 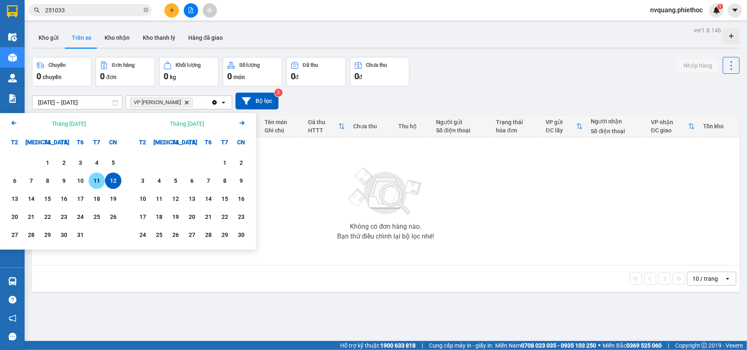 I want to click on strong: 1900 633 818, so click(x=398, y=346).